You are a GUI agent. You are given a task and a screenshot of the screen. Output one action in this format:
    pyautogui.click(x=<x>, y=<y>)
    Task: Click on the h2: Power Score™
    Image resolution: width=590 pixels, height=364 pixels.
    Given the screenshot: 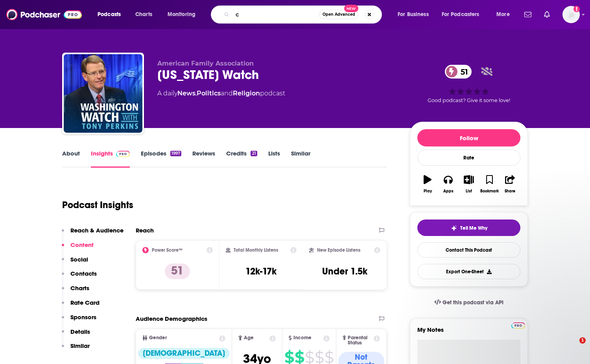 What is the action you would take?
    pyautogui.click(x=167, y=250)
    